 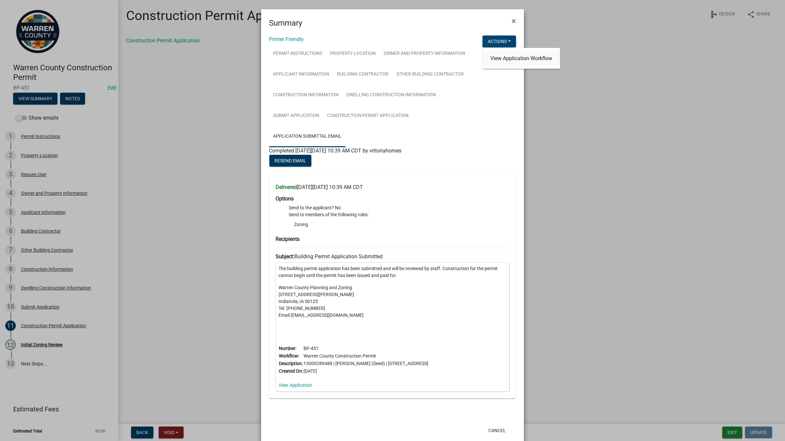 What do you see at coordinates (306, 95) in the screenshot?
I see `a: Construction Information` at bounding box center [306, 95].